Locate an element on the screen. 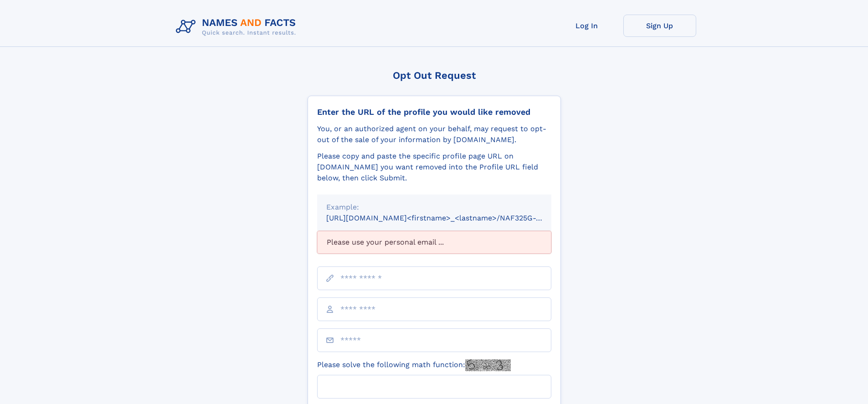 This screenshot has height=404, width=868. div: You, or an authorized agent on your behalf, may request to opt-out of the sale of your informatio... is located at coordinates (434, 134).